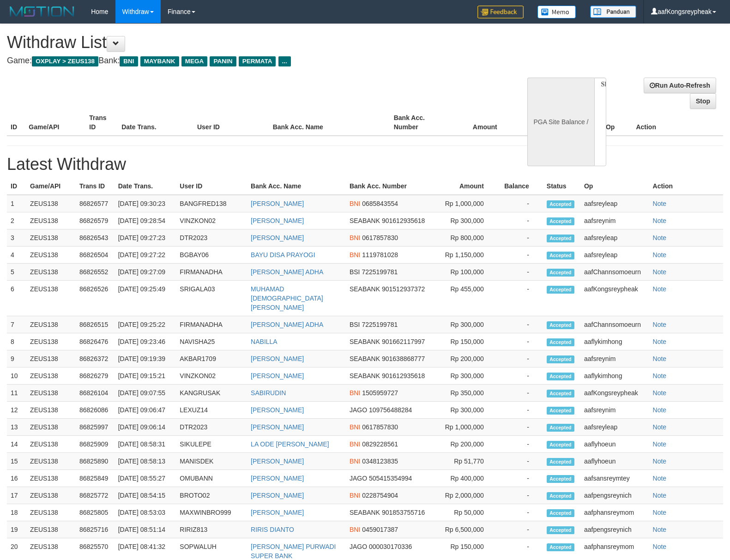 The width and height of the screenshot is (730, 560). What do you see at coordinates (95, 238) in the screenshot?
I see `td: 86826543` at bounding box center [95, 238].